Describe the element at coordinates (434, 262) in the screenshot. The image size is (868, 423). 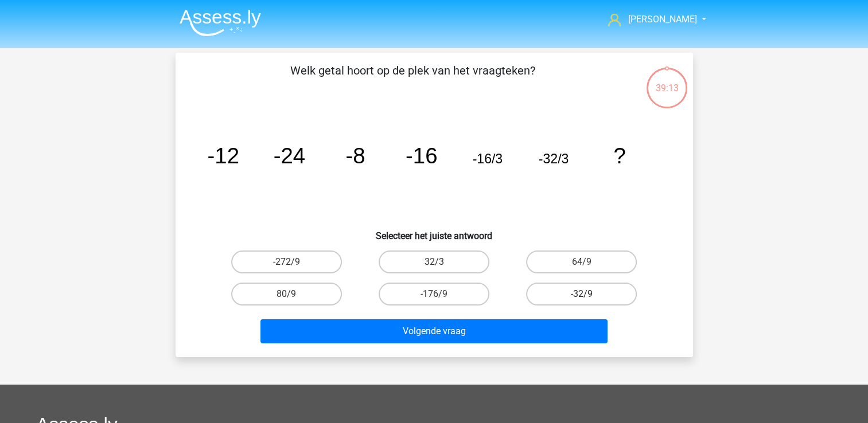
I see `label: 32/3` at that location.